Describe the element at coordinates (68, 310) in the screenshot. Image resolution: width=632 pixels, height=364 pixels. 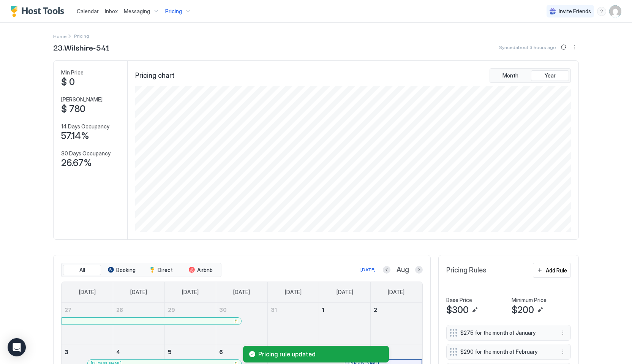
I see `span: 27` at that location.